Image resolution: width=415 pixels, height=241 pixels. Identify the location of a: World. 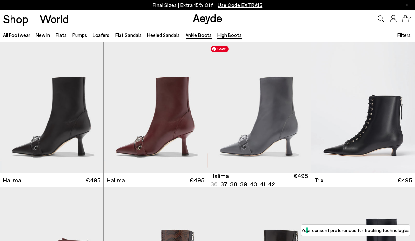
(54, 19).